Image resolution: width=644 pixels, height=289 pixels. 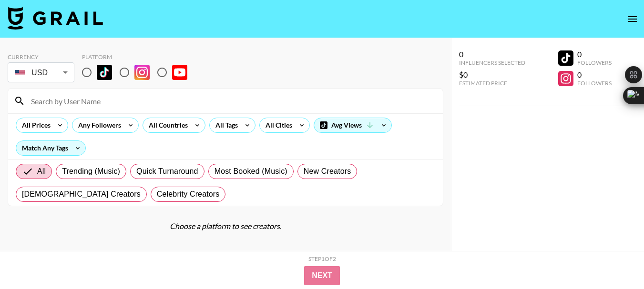 What do you see at coordinates (168, 171) in the screenshot?
I see `span: Quick Turnaround` at bounding box center [168, 171].